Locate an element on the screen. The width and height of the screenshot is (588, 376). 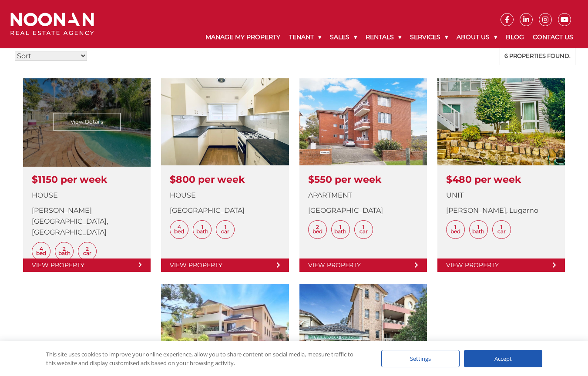
a: Manage My Property is located at coordinates (243, 37).